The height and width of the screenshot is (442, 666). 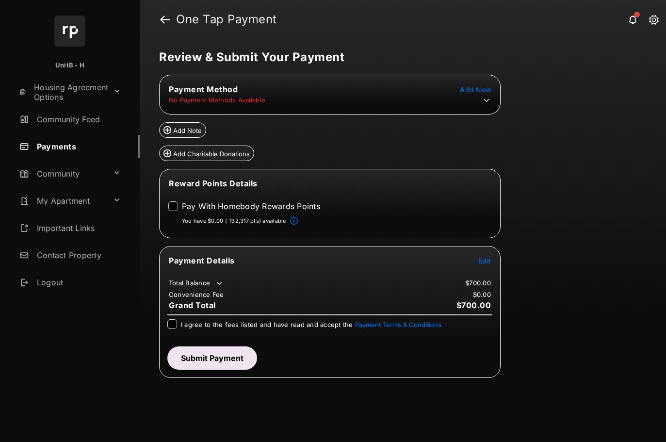 What do you see at coordinates (78, 282) in the screenshot?
I see `a: Logout` at bounding box center [78, 282].